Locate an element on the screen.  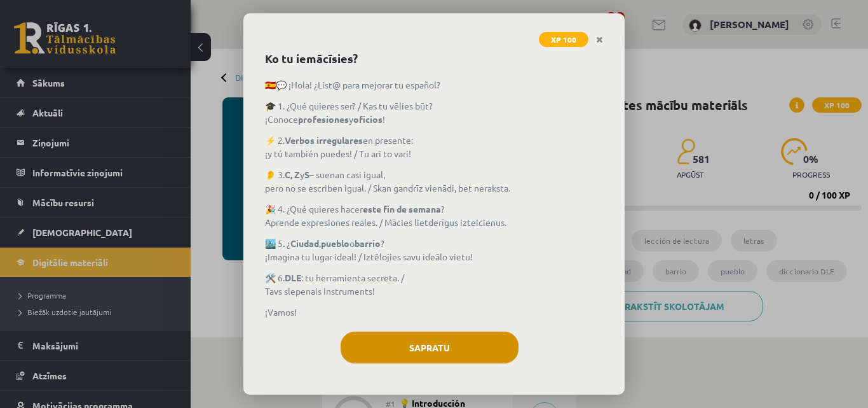
b: C, Z is located at coordinates (292, 174).